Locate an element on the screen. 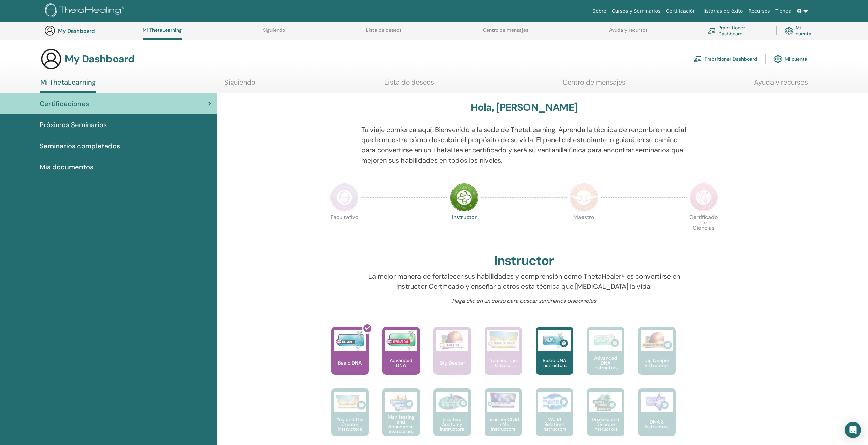  p: Tu viaje comienza aquí; Bienvenido a la sede de ThetaLearning. Aprenda la técnica de renombre mun... is located at coordinates (524, 145).